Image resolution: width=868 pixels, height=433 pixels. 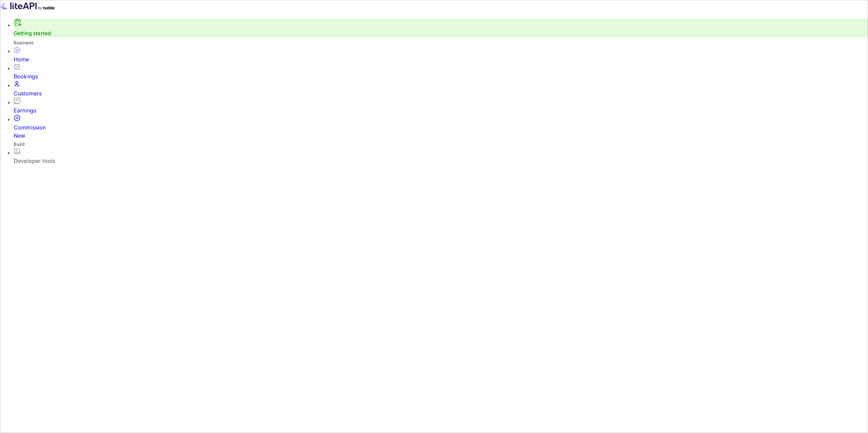 What do you see at coordinates (441, 127) in the screenshot?
I see `a: CommissionNew` at bounding box center [441, 127].